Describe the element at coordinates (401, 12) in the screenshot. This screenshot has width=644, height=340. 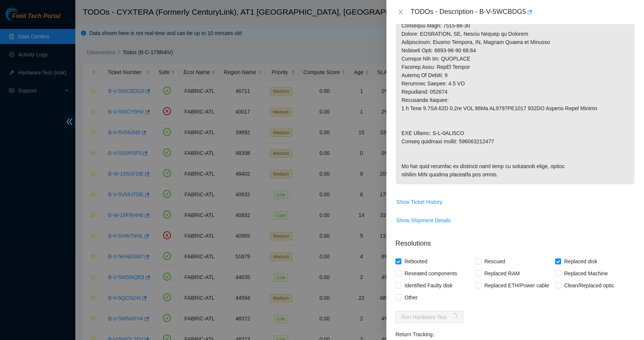
I see `button: Close` at that location.